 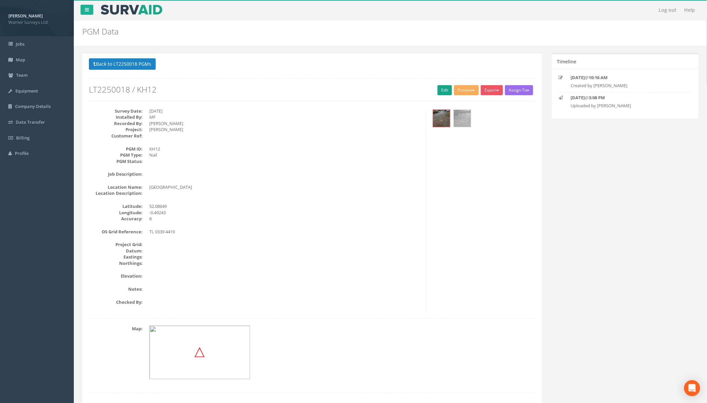 I want to click on dt: Checked By:, so click(x=116, y=302).